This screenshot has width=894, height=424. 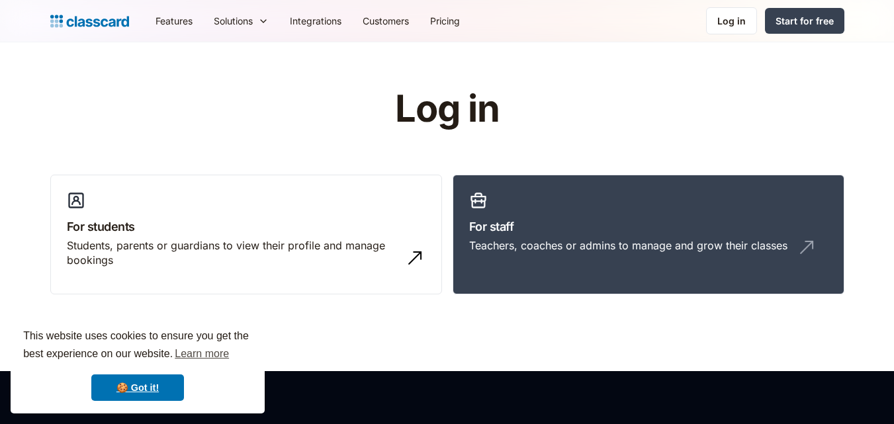 I want to click on span: This website uses cookies to ensure you get the best experience on our website., so click(x=138, y=346).